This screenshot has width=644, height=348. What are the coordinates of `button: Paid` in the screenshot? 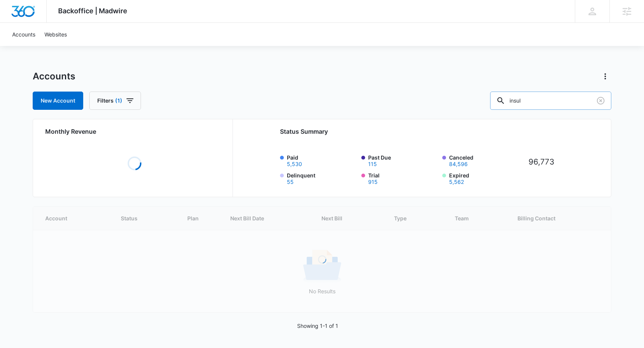 It's located at (294, 164).